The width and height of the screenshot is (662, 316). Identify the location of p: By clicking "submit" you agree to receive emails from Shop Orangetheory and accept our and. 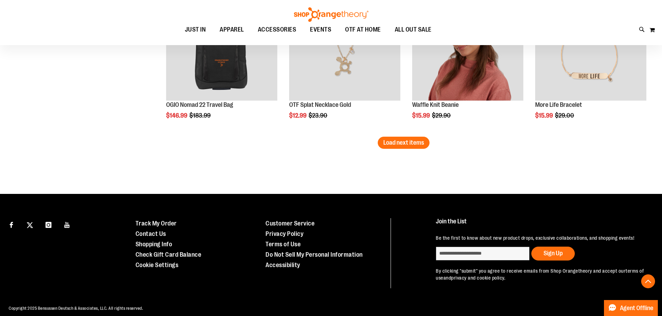
(540, 275).